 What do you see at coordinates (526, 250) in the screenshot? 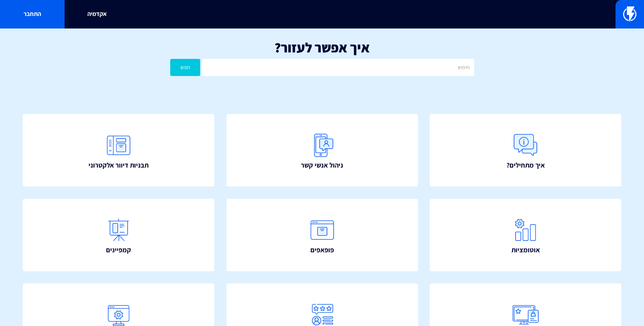
I see `span: אוטומציות` at bounding box center [526, 250].